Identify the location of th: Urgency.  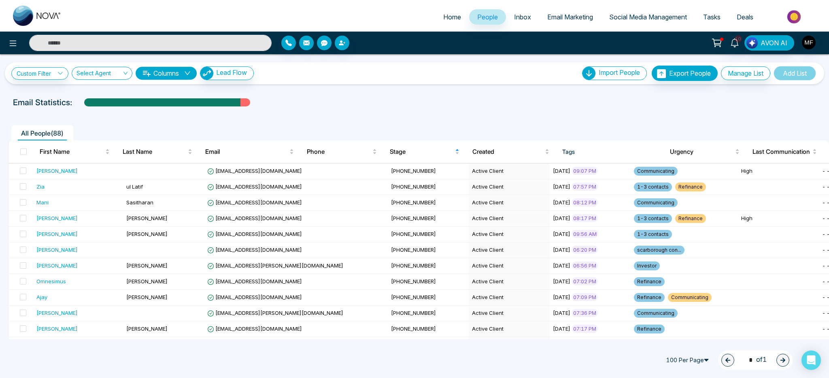
(705, 152).